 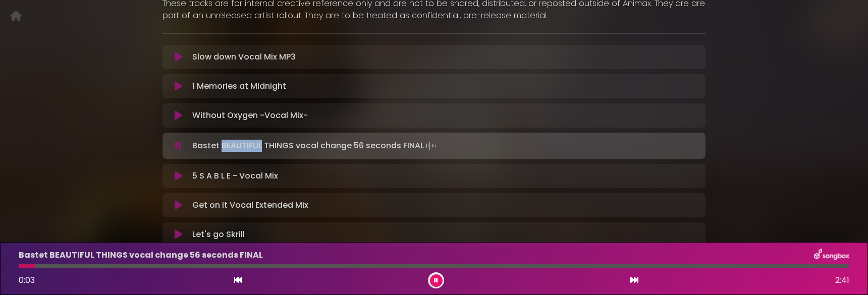 I want to click on p: Let's go Skrill, so click(x=218, y=235).